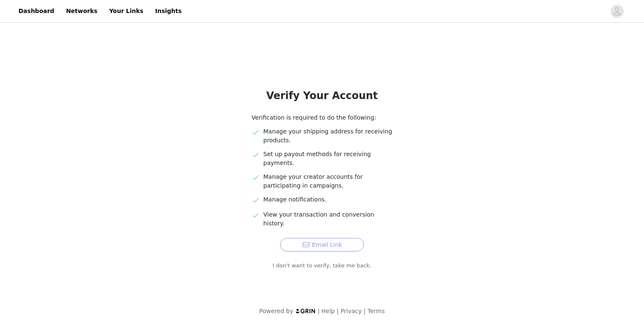  I want to click on span: Powered by, so click(276, 311).